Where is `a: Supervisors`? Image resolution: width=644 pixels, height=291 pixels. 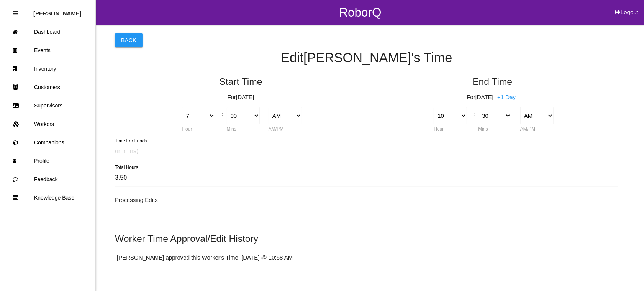 a: Supervisors is located at coordinates (48, 105).